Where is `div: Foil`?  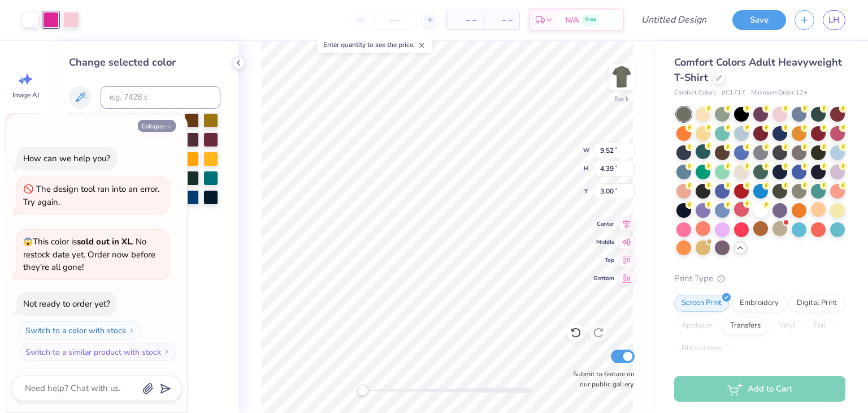
div: Foil is located at coordinates (820, 326).